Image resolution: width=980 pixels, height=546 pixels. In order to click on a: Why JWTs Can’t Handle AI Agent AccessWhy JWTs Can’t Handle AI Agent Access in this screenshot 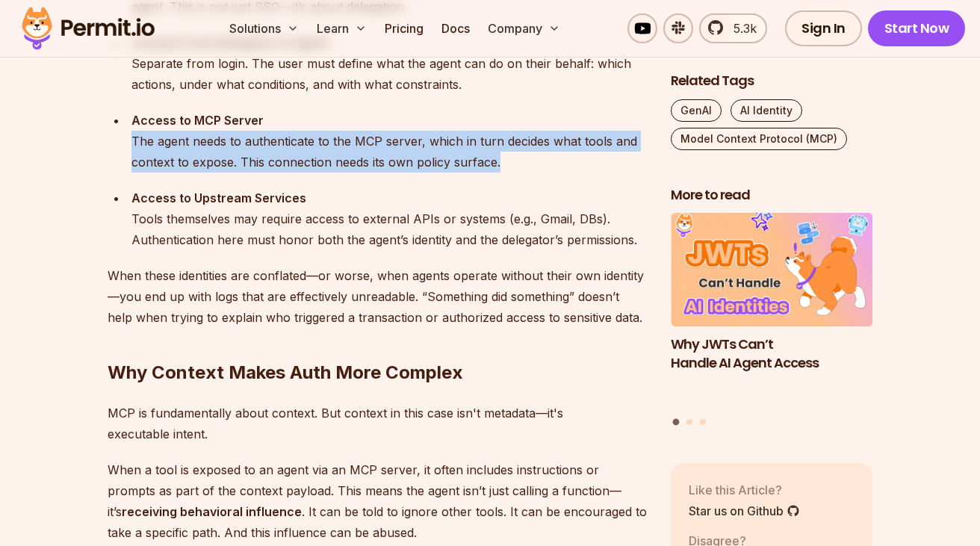, I will do `click(772, 311)`.